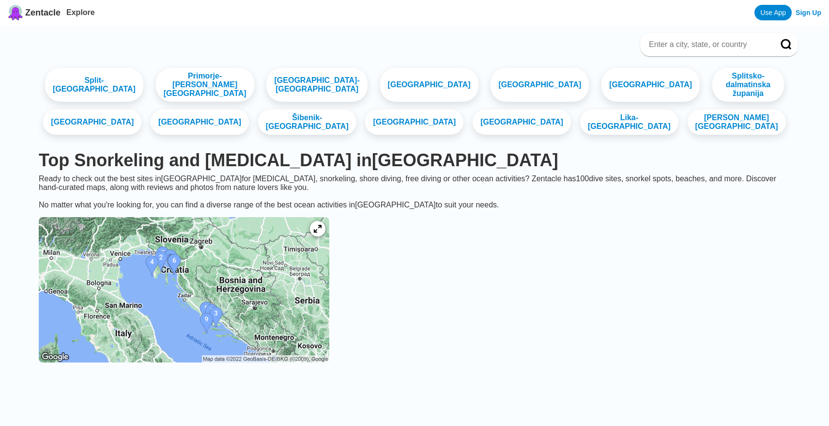  What do you see at coordinates (184, 290) in the screenshot?
I see `img: Croatia dive site map` at bounding box center [184, 290].